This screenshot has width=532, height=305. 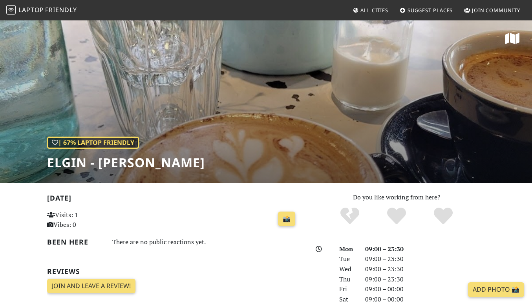 I want to click on div: Sat, so click(x=347, y=299).